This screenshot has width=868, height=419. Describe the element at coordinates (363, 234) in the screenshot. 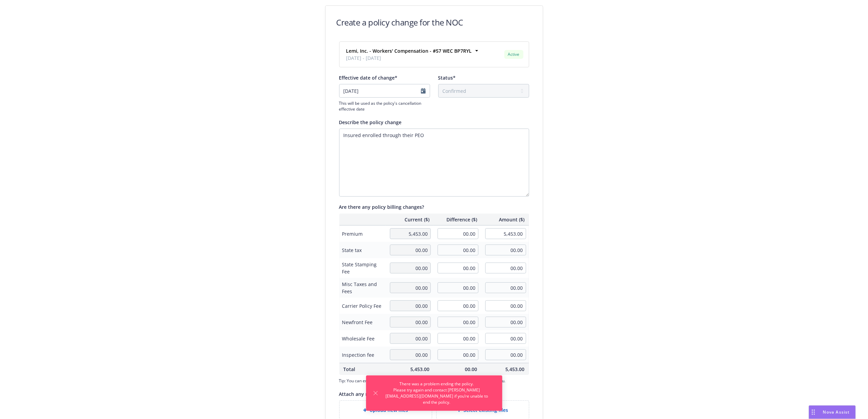

I see `span: Premium` at that location.